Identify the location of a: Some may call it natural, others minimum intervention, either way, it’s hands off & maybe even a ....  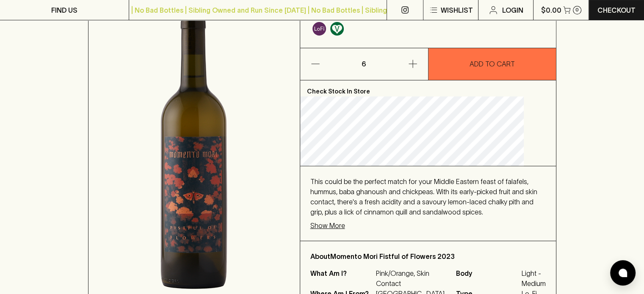
(319, 29).